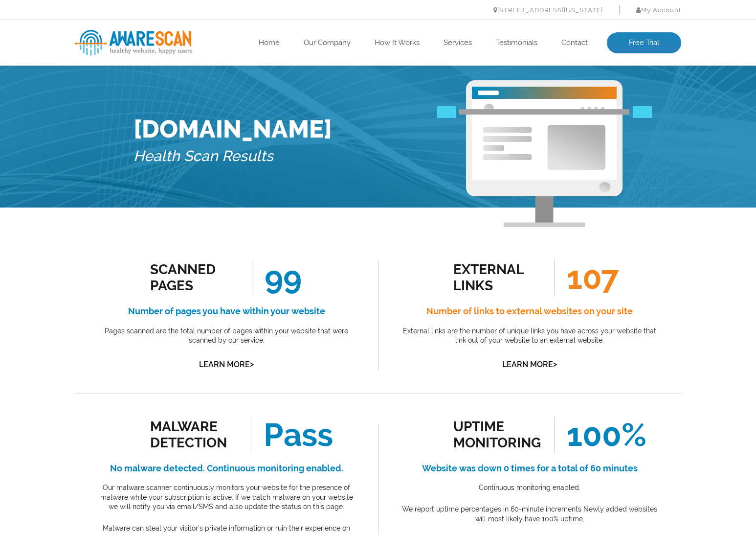 The width and height of the screenshot is (756, 535). What do you see at coordinates (226, 335) in the screenshot?
I see `p: Pages scanned are the total number of pages within your website that were scanned by our service.` at bounding box center [226, 335].